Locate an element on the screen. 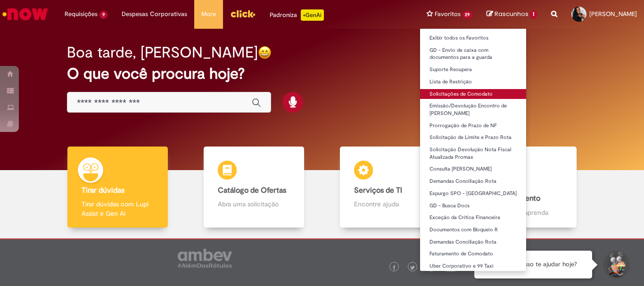 Image resolution: width=644 pixels, height=286 pixels. a: Prorrogação de Prazo de NF is located at coordinates (474, 126).